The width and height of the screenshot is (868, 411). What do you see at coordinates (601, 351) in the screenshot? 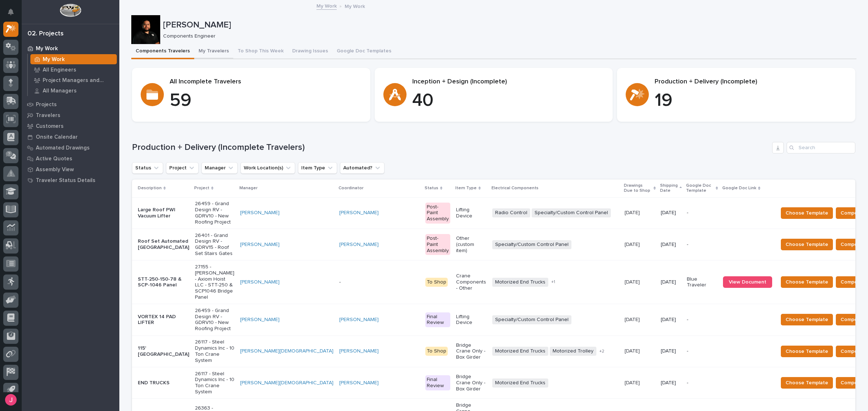
I see `span: + 2` at bounding box center [601, 351].